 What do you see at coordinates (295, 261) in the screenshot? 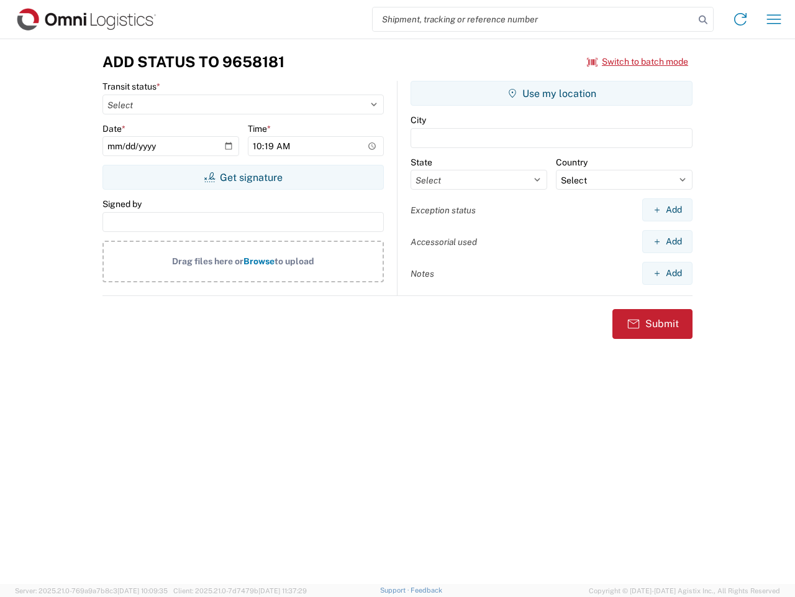
I see `span: to upload` at bounding box center [295, 261].